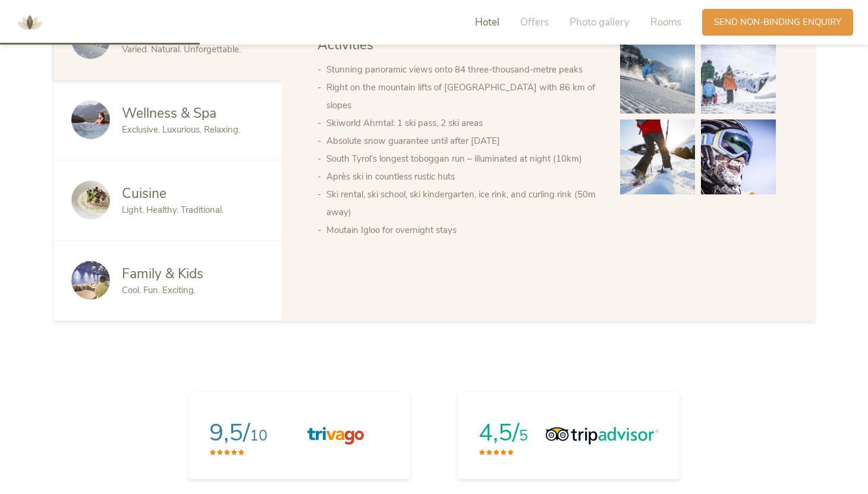 The width and height of the screenshot is (868, 494). Describe the element at coordinates (569, 436) in the screenshot. I see `a: 4,5/5Tripadvisor` at that location.